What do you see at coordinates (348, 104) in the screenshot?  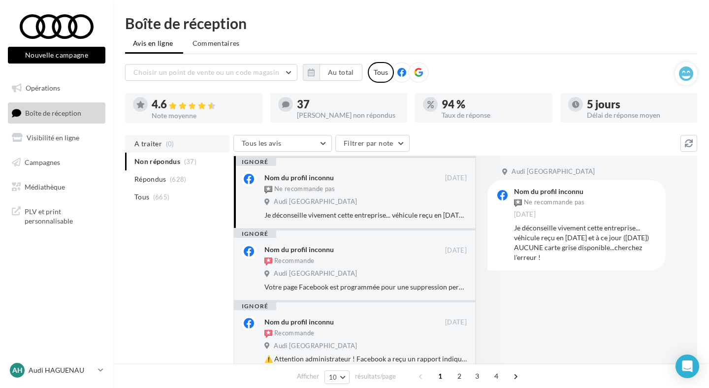 I see `div: 37` at bounding box center [348, 104].